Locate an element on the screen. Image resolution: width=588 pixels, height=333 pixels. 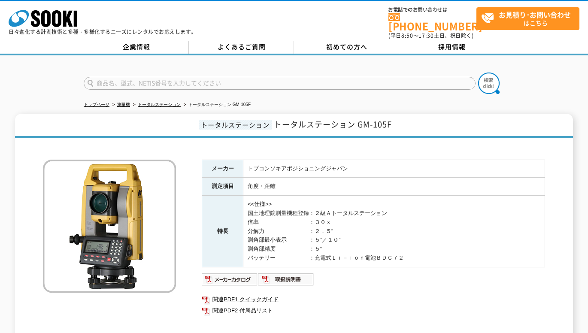
strong: お見積り･お問い合わせ is located at coordinates (535, 15).